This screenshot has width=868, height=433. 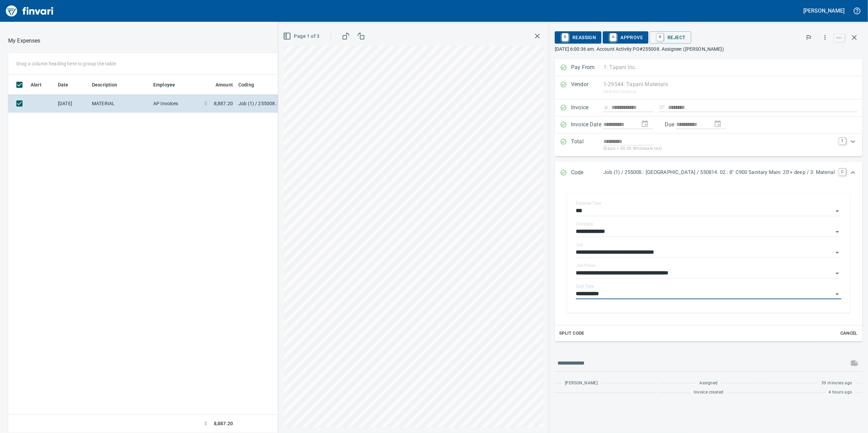 I want to click on td: AP Invoices, so click(x=176, y=104).